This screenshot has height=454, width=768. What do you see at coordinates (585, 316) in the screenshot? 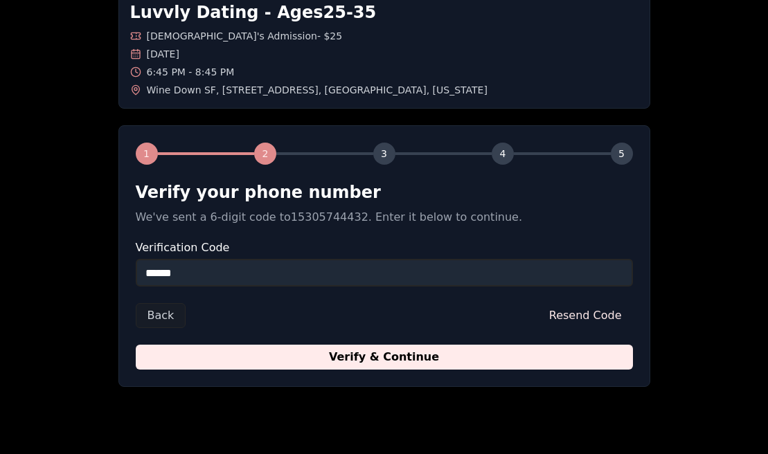
I see `button: Resend Code` at bounding box center [585, 316].